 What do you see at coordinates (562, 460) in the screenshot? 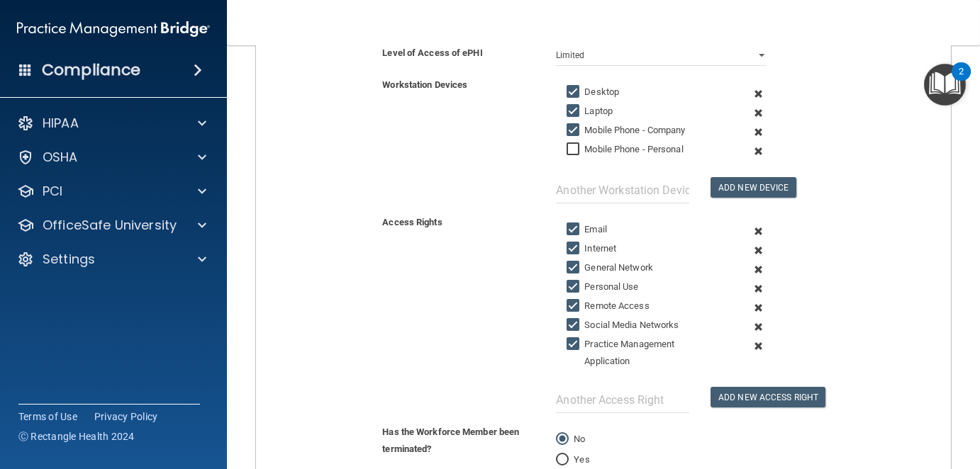
I see `input: Yes` at bounding box center [562, 460].